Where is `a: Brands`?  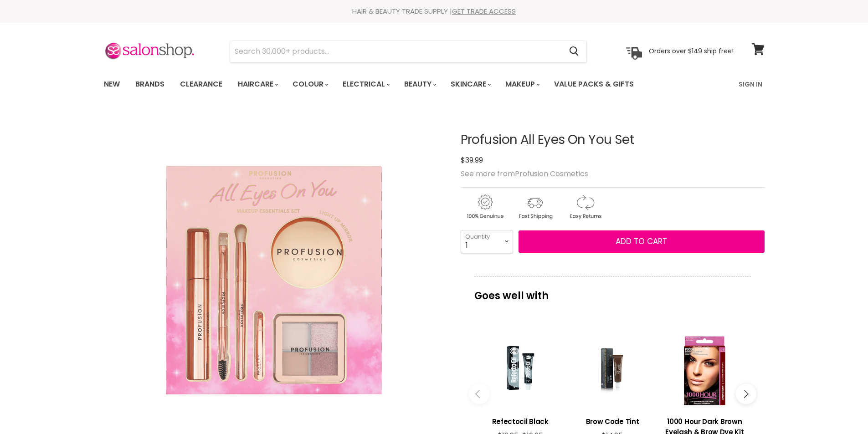 a: Brands is located at coordinates (150, 84).